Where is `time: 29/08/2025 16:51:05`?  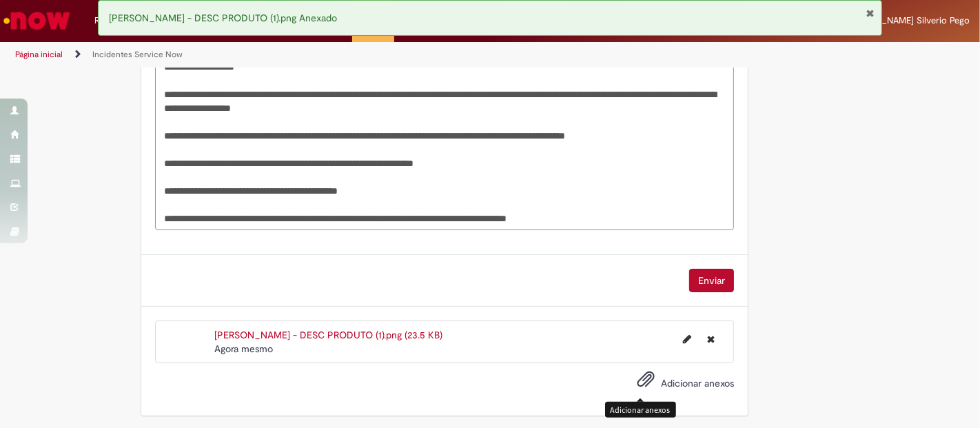 time: 29/08/2025 16:51:05 is located at coordinates (243, 348).